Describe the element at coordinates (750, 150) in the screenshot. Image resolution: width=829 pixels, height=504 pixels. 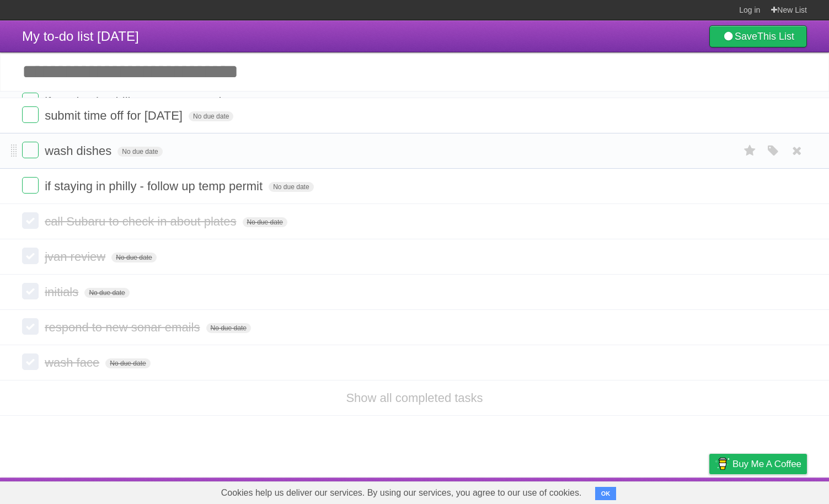
I see `label: Star task` at that location.